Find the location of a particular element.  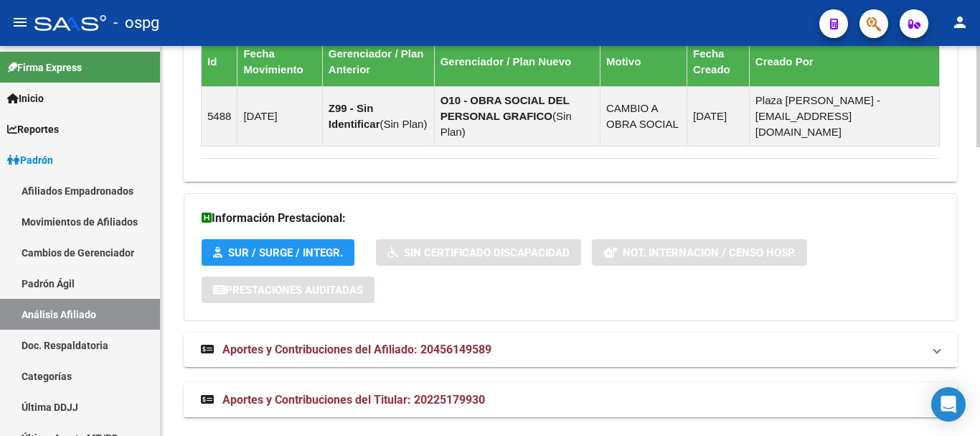

th: Creado Por is located at coordinates (844, 61).